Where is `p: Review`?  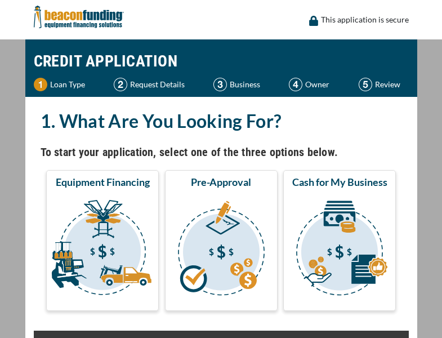 p: Review is located at coordinates (387, 84).